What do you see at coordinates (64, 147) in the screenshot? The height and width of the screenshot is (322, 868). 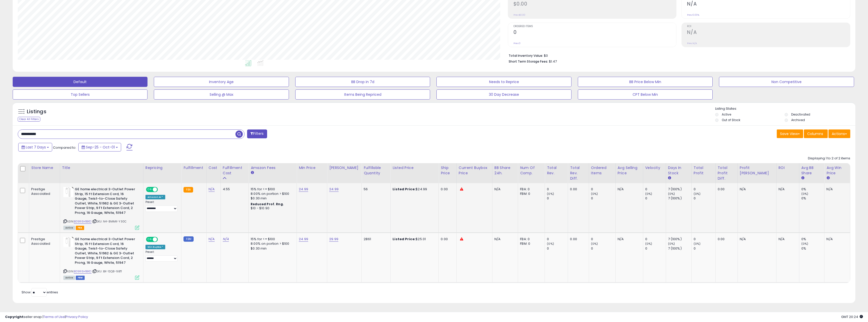 I see `span: Compared to:` at bounding box center [64, 147].